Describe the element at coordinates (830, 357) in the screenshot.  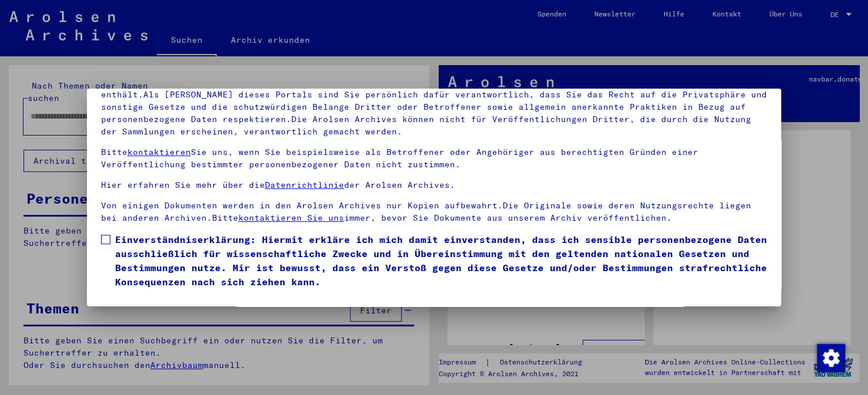
I see `div: Zustimmung ändern` at that location.